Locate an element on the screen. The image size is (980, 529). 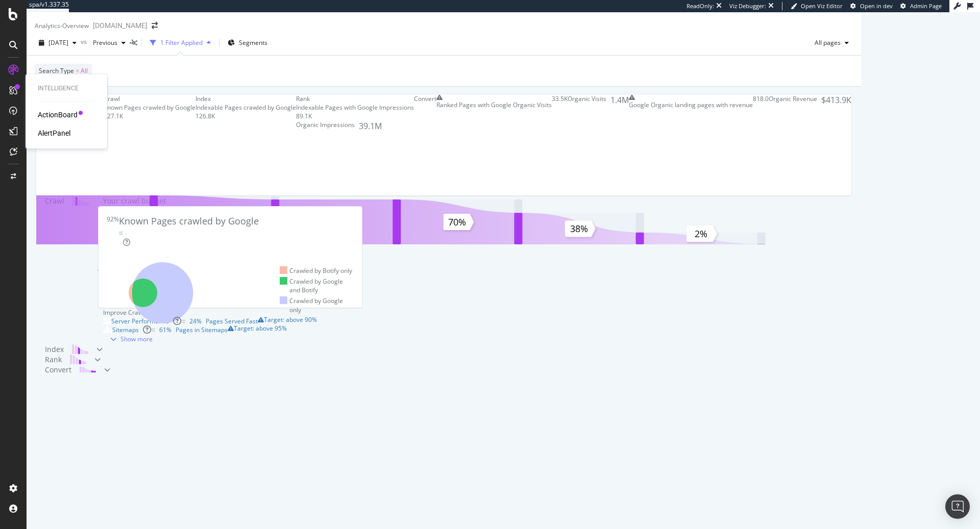
div: Organic Impressions is located at coordinates (325, 126).